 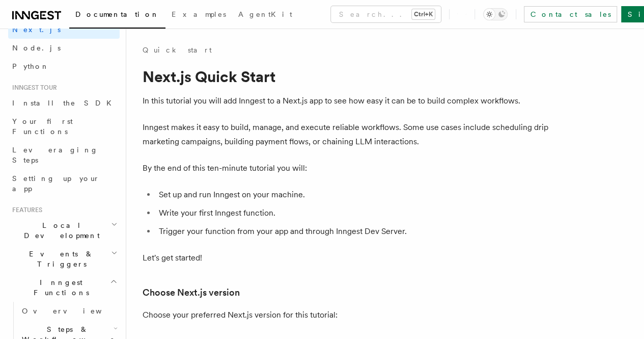 What do you see at coordinates (117, 16) in the screenshot?
I see `a: Documentation` at bounding box center [117, 16].